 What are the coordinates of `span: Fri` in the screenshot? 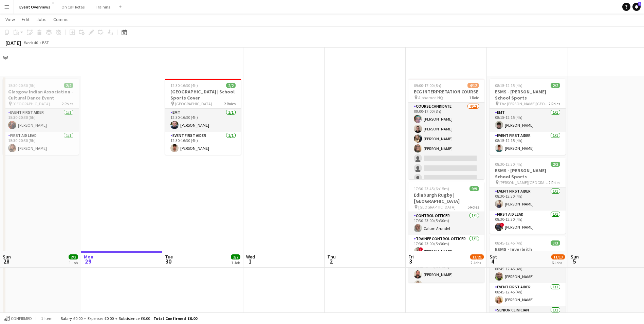 It's located at (411, 257).